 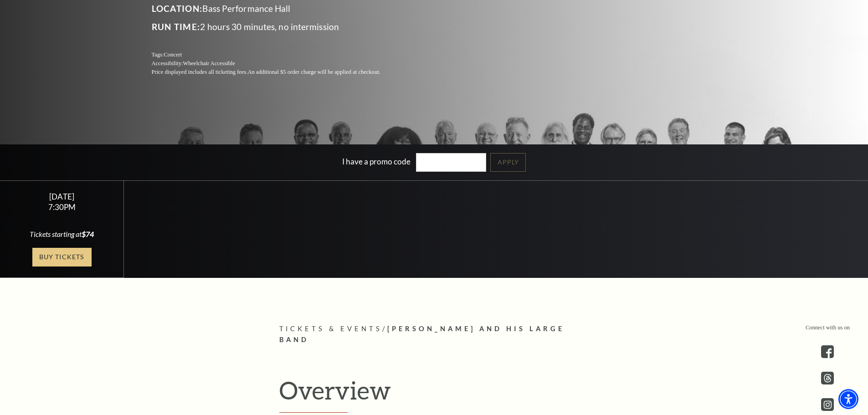 I want to click on div: Accessibility Menu, so click(x=848, y=399).